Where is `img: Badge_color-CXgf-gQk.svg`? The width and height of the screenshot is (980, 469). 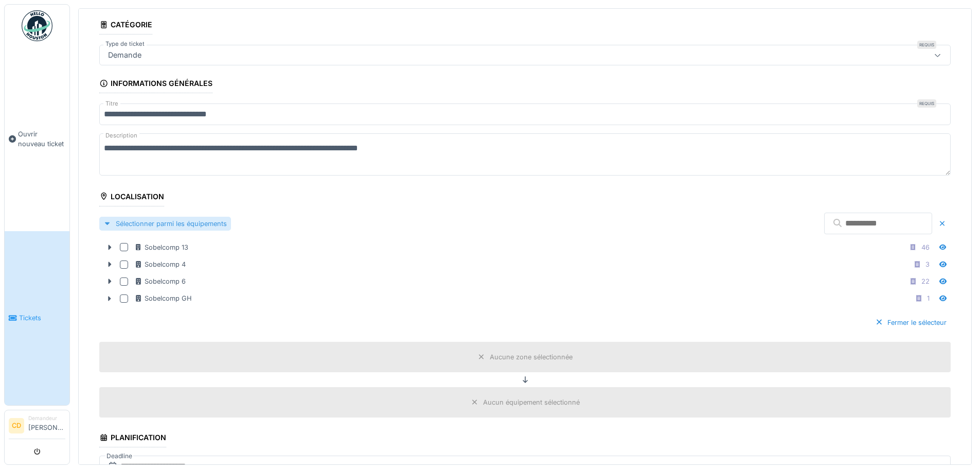
img: Badge_color-CXgf-gQk.svg is located at coordinates (37, 26).